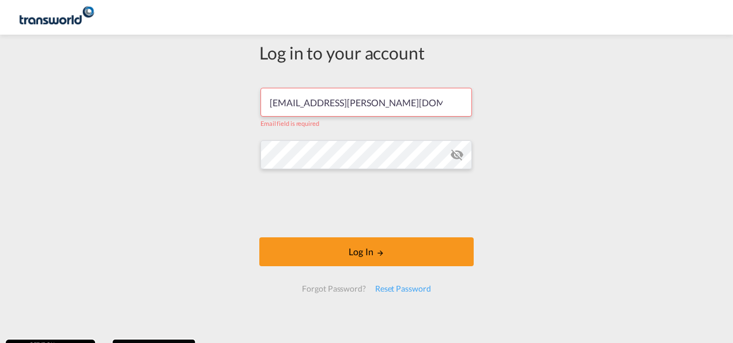  I want to click on input: Enter email/phone number, so click(366, 102).